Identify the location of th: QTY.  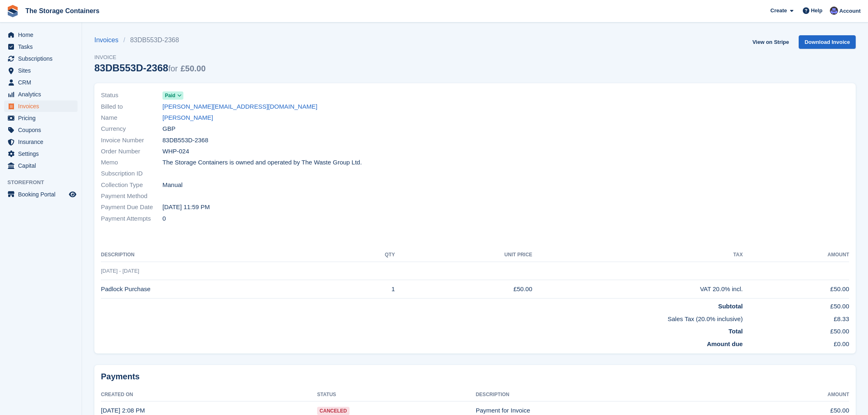
(369, 255).